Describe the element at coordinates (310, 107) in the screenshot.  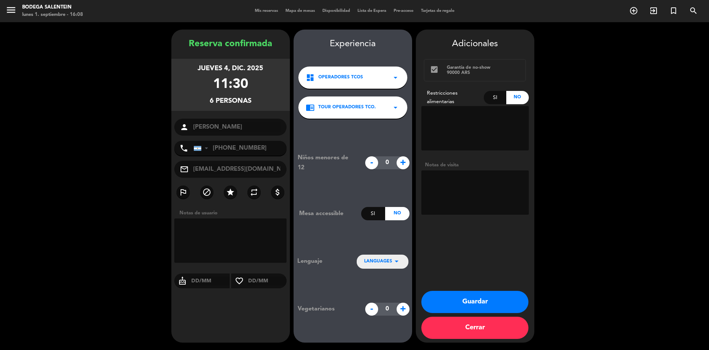
I see `i: chrome_reader_mode` at that location.